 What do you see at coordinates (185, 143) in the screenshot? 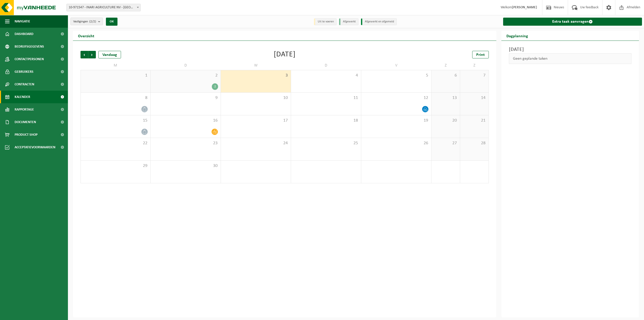
I see `span: 23` at bounding box center [185, 143].